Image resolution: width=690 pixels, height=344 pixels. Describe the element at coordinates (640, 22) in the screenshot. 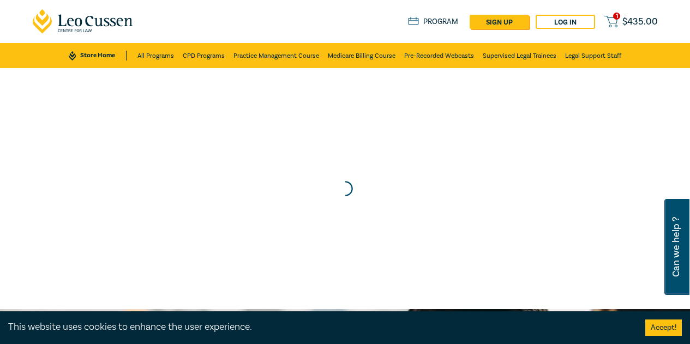

I see `span: $ 435.00` at that location.